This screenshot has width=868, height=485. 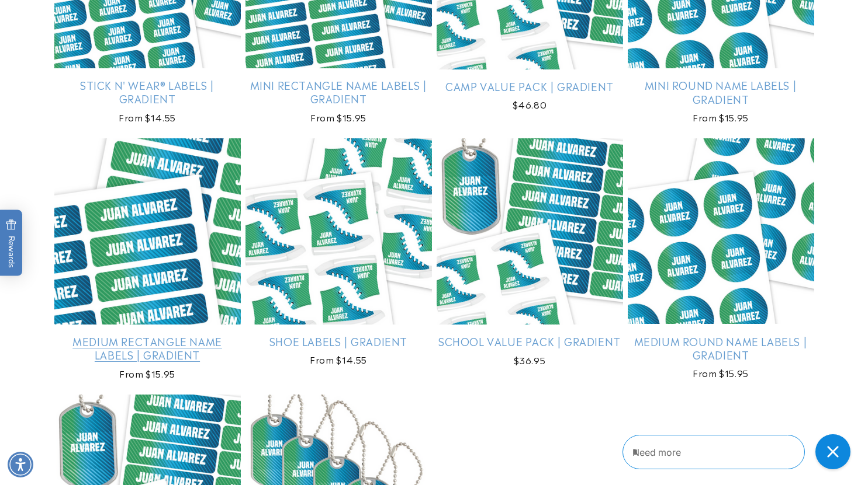 What do you see at coordinates (720, 348) in the screenshot?
I see `a: Medium Round Name Labels | Gradient` at bounding box center [720, 348].